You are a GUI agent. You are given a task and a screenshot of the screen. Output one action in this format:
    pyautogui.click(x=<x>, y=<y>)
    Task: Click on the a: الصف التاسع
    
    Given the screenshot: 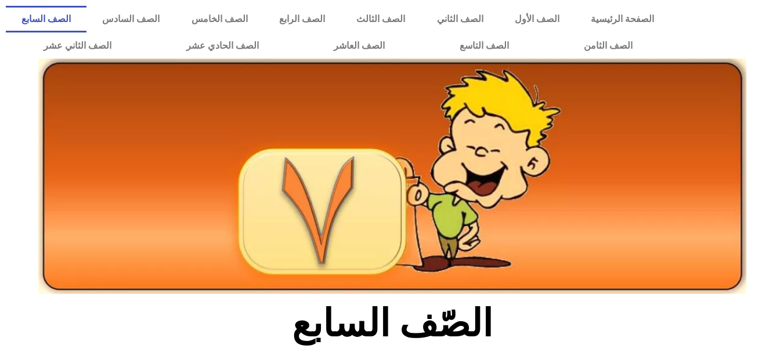 What is the action you would take?
    pyautogui.click(x=484, y=46)
    